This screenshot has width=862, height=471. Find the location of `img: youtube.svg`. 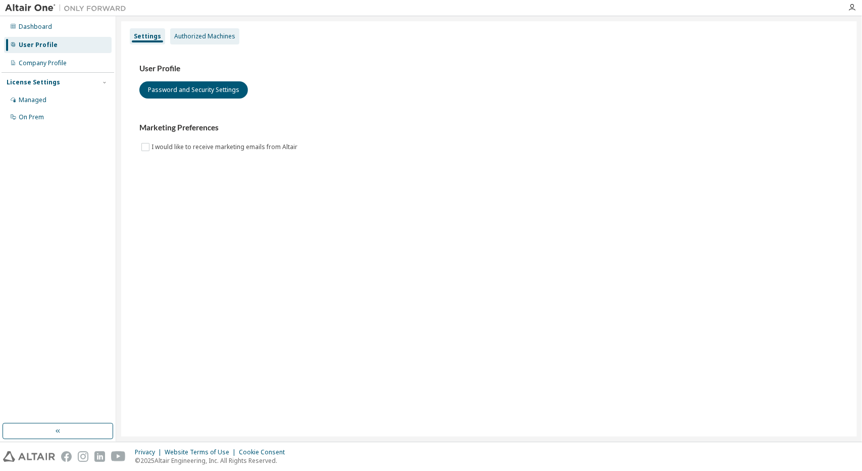

img: youtube.svg is located at coordinates (118, 456).